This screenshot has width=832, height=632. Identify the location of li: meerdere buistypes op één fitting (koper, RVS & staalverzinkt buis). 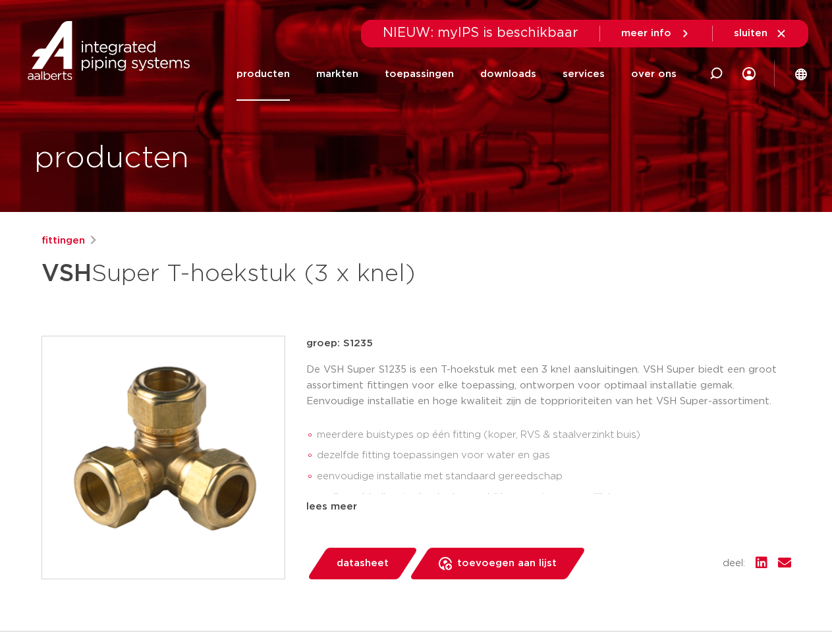
(554, 435).